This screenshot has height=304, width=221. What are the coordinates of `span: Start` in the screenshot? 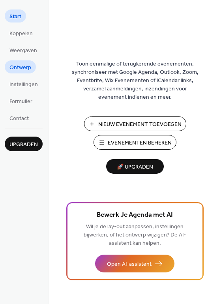 It's located at (15, 17).